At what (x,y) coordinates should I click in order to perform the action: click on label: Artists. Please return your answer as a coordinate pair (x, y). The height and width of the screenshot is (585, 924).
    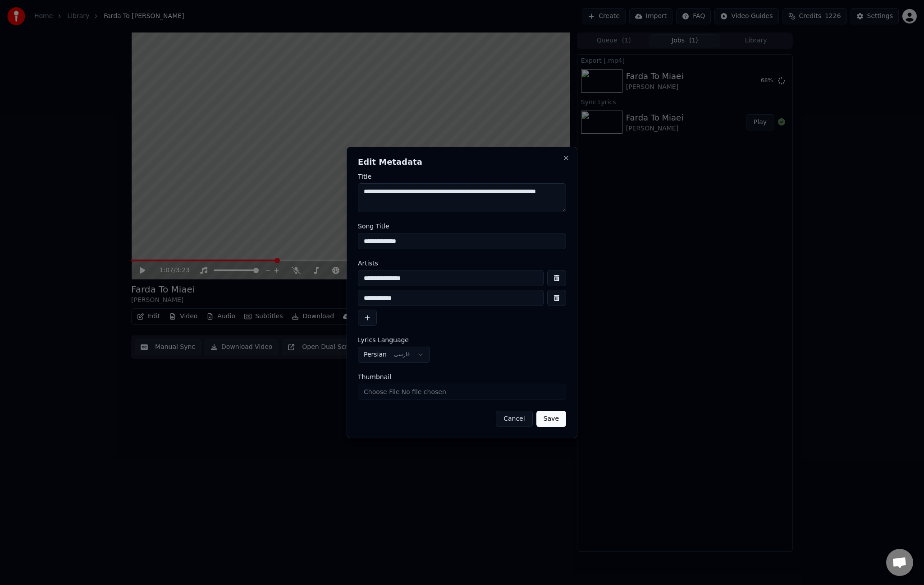
    Looking at the image, I should click on (462, 263).